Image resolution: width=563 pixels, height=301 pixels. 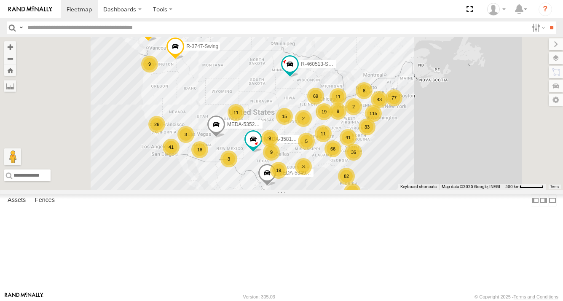 What do you see at coordinates (354, 152) in the screenshot?
I see `div: 36` at bounding box center [354, 152].